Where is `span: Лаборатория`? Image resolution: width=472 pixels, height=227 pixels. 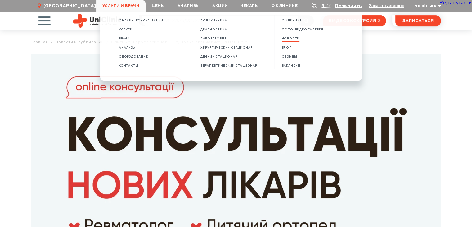
span: Лаборатория is located at coordinates (214, 39).